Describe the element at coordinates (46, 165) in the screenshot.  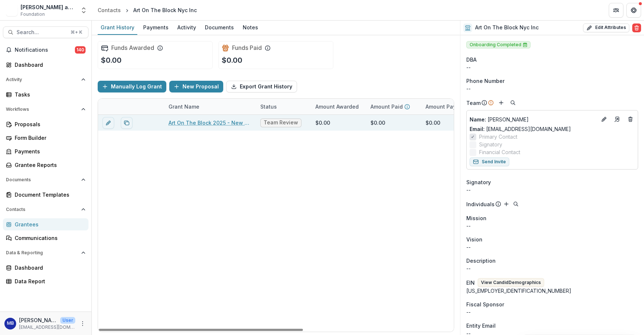
I see `a: Grantee Reports` at that location.